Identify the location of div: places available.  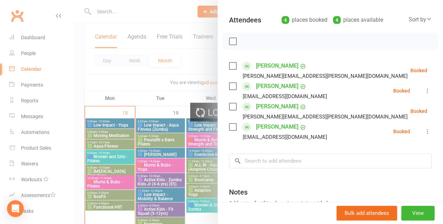
(358, 20).